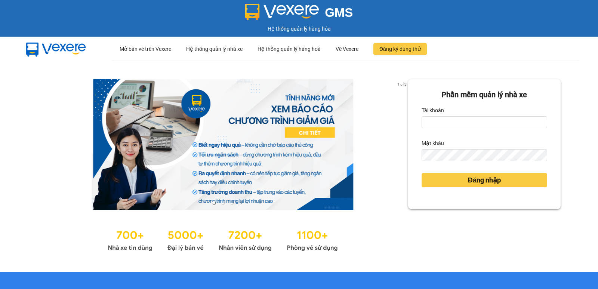  Describe the element at coordinates (299, 14) in the screenshot. I see `a: GMS` at that location.